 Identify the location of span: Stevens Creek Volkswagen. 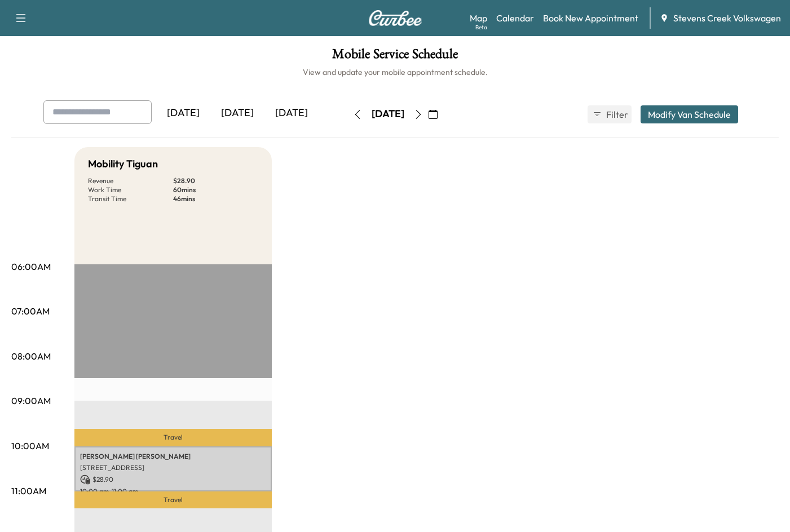
(726, 18).